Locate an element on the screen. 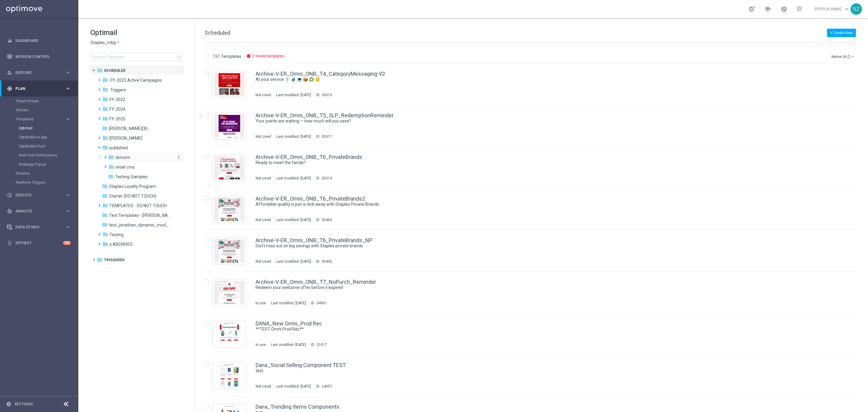 The image size is (868, 412). div: Your points are waiting — how much will you save? is located at coordinates (542, 121).